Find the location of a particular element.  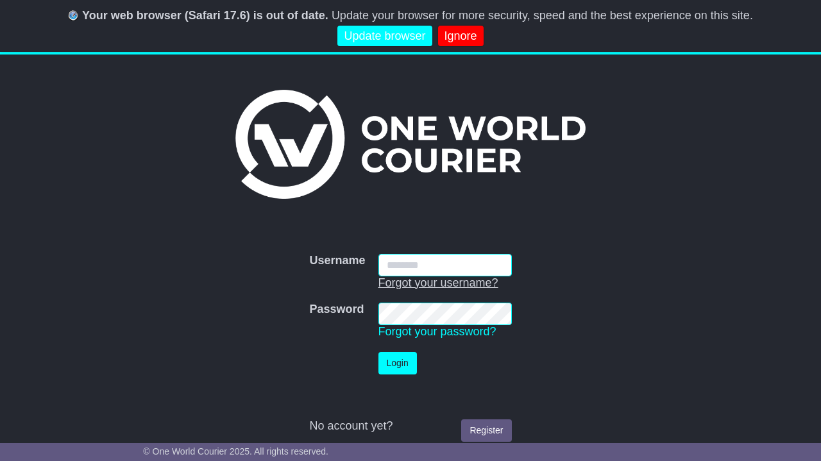

span: © One World Courier 2025. All rights reserved. is located at coordinates (235, 452).